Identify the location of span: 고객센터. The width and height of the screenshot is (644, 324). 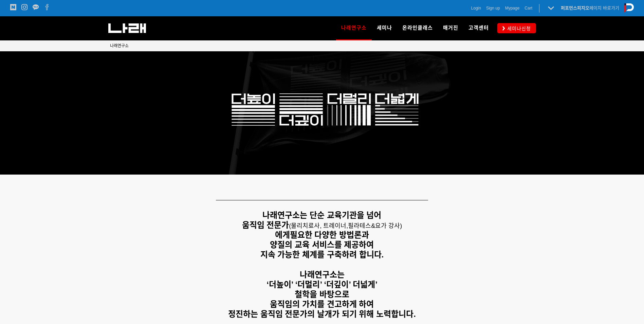
(479, 28).